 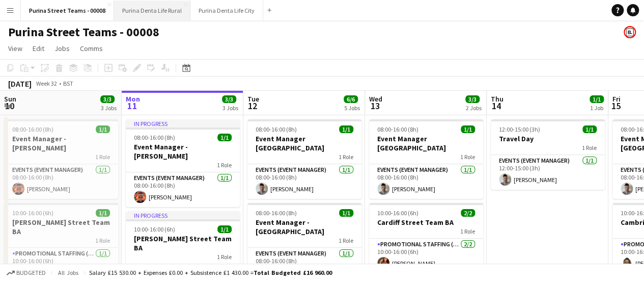 I want to click on button: Purina Denta Life City, so click(x=227, y=10).